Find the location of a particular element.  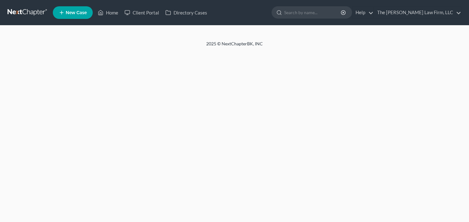

a: Client Portal is located at coordinates (142, 13).